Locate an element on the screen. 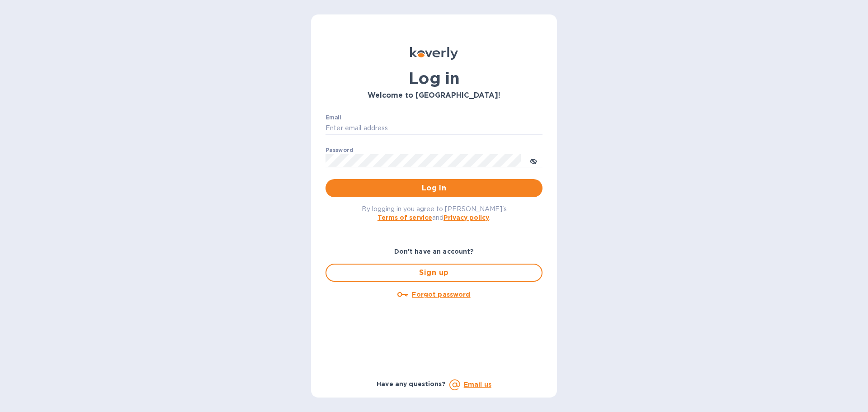 This screenshot has height=412, width=868. b: Privacy policy is located at coordinates (466, 218).